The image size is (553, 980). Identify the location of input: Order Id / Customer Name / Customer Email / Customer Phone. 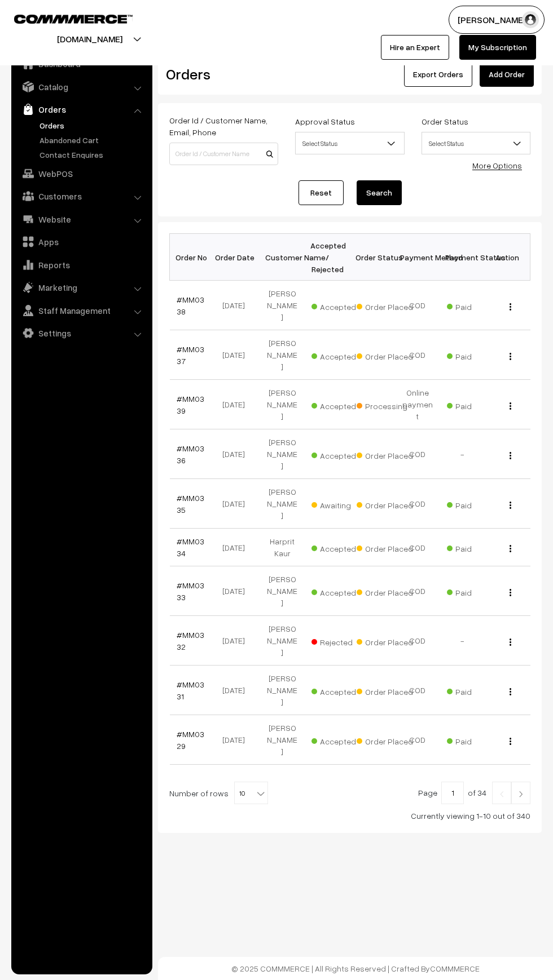
(224, 154).